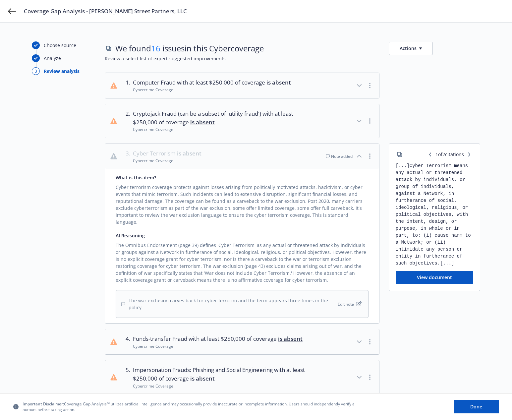 The height and width of the screenshot is (420, 512). I want to click on div: 2 ., so click(126, 121).